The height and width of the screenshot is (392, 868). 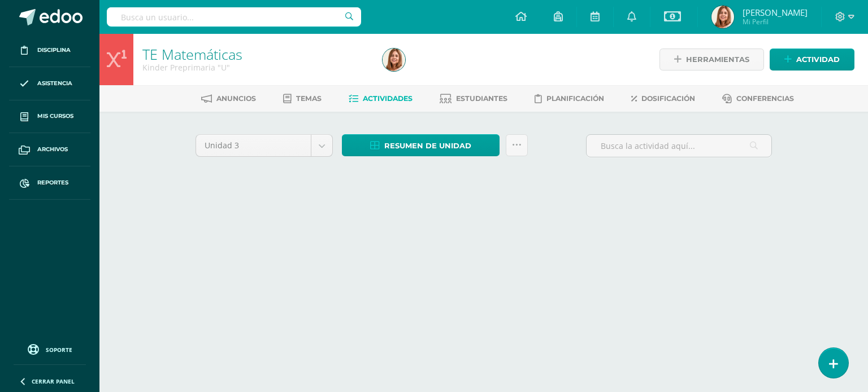 What do you see at coordinates (818, 59) in the screenshot?
I see `span: Actividad` at bounding box center [818, 59].